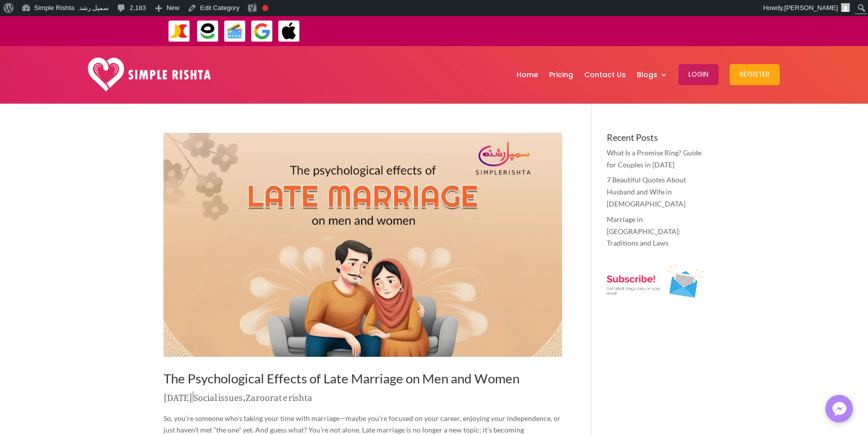 Image resolution: width=868 pixels, height=435 pixels. Describe the element at coordinates (179, 31) in the screenshot. I see `img: JazzCash-icon` at that location.